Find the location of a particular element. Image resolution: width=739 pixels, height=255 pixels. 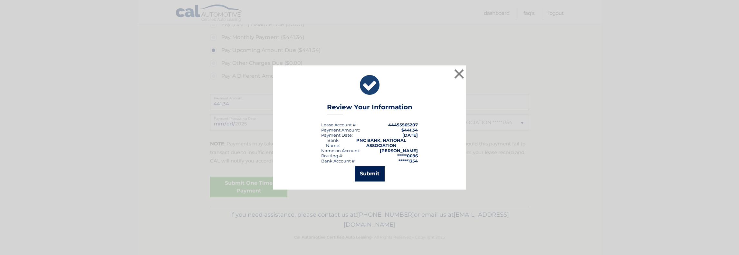

div: Payment Amount: is located at coordinates (341, 130).